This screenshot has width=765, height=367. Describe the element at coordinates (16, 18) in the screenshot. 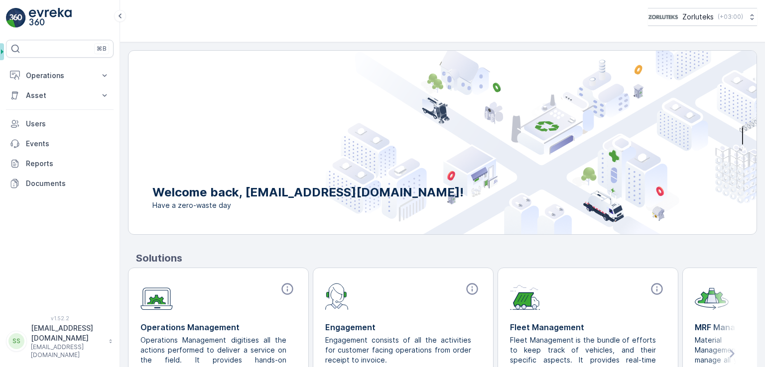

I see `img: logo` at that location.